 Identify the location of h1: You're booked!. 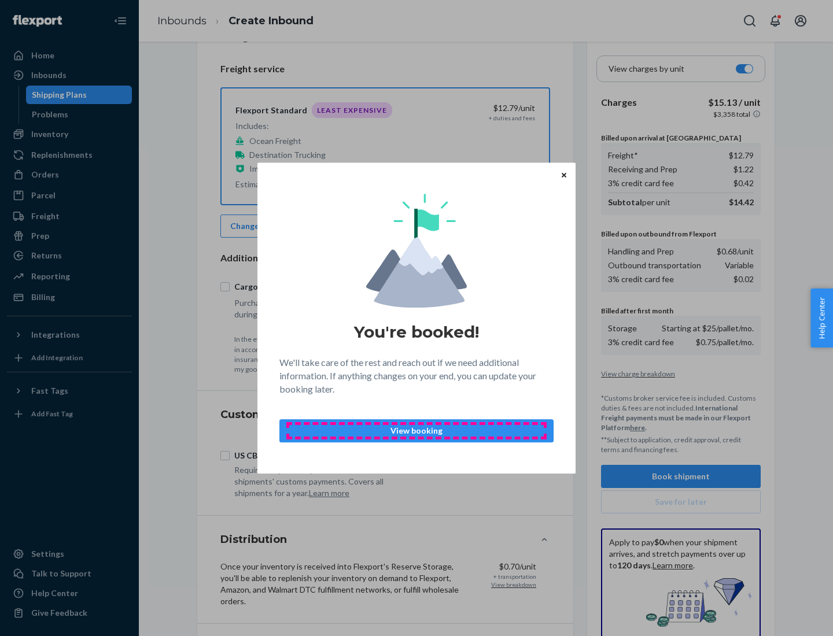
(416, 332).